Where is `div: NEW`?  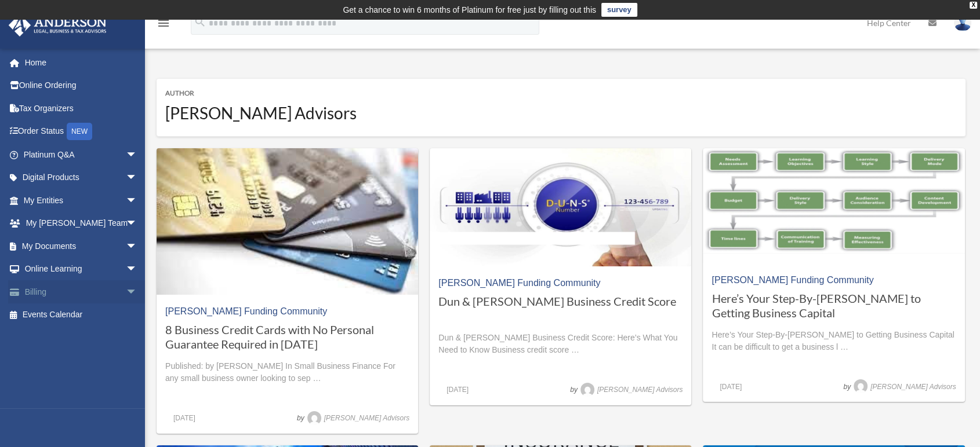 div: NEW is located at coordinates (80, 131).